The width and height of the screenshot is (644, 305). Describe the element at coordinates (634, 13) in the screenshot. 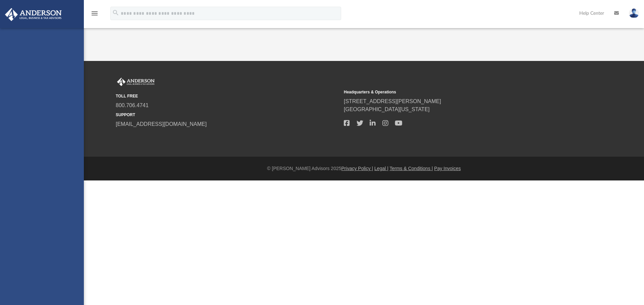

I see `img: User Pic` at that location.